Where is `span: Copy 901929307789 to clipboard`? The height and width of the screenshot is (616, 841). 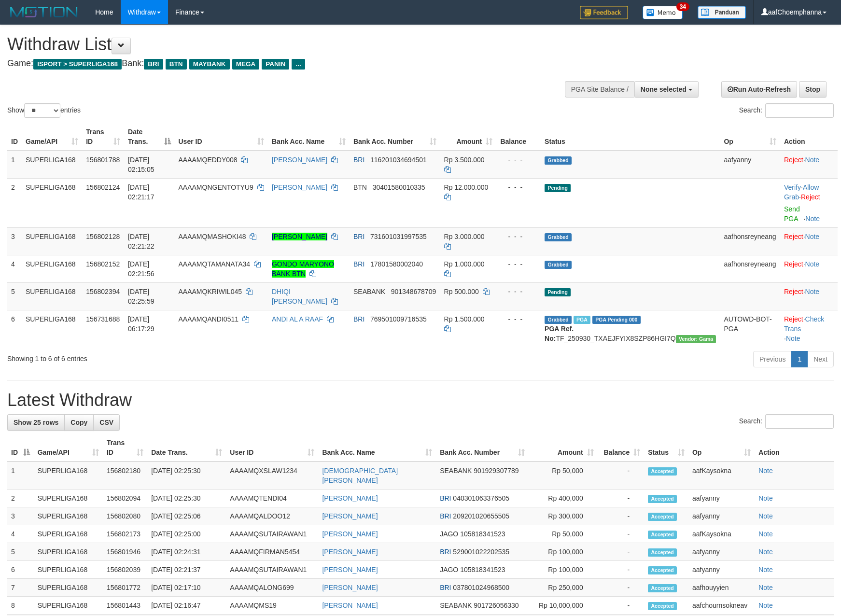 span: Copy 901929307789 to clipboard is located at coordinates (496, 471).